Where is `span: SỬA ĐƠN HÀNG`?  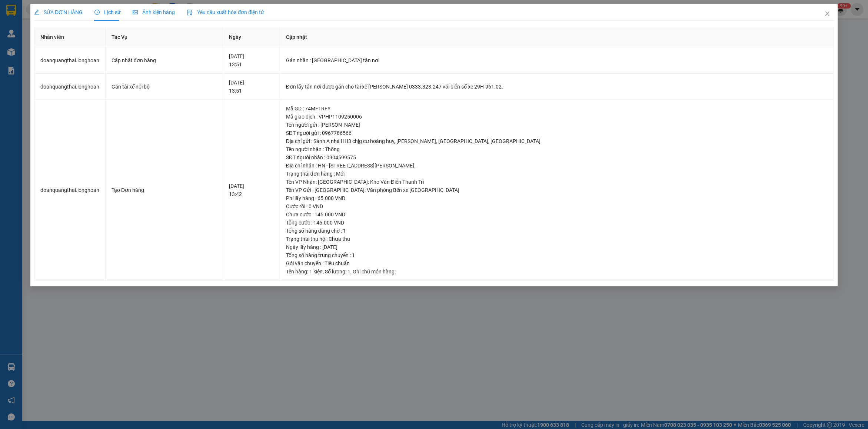
span: SỬA ĐƠN HÀNG is located at coordinates (58, 12).